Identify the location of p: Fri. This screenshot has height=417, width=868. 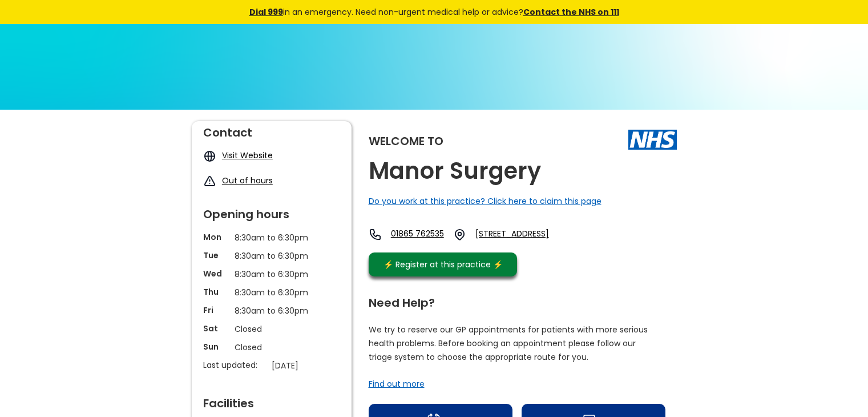
(215, 310).